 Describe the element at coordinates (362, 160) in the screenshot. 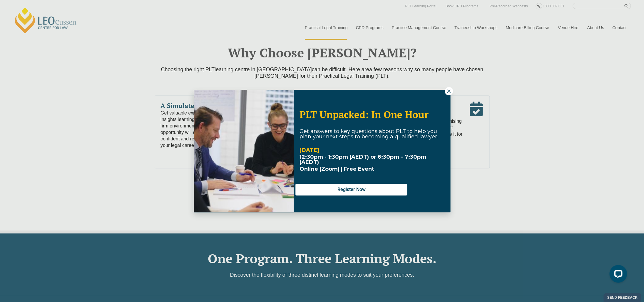

I see `strong: 12:30pm - 1:30pm (AEDT) or 6:30pm – 7:30pm (AEDT)` at that location.